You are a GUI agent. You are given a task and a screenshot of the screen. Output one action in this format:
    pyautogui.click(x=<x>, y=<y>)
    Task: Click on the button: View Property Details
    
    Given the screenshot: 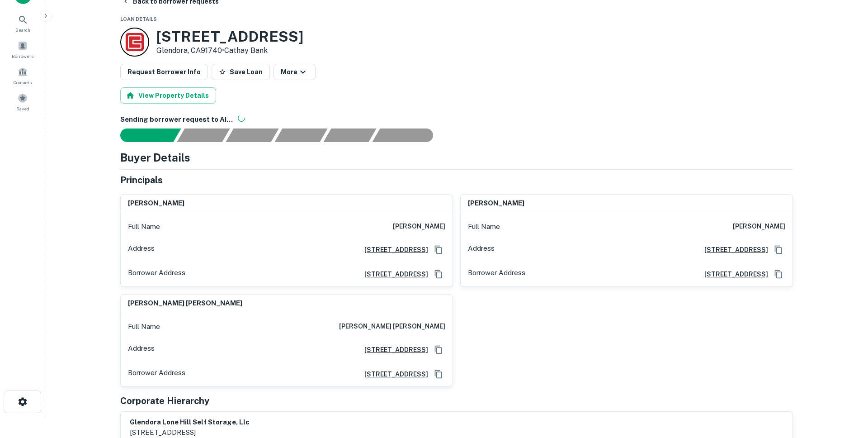 What is the action you would take?
    pyautogui.click(x=168, y=95)
    